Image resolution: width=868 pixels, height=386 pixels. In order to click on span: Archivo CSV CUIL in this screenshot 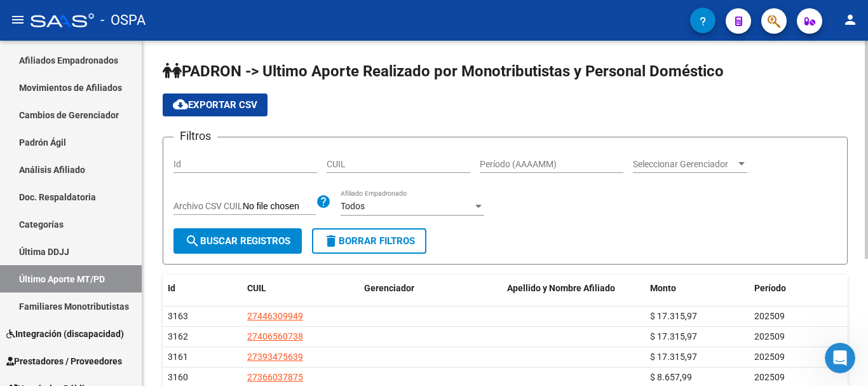, I will do `click(207, 206)`.